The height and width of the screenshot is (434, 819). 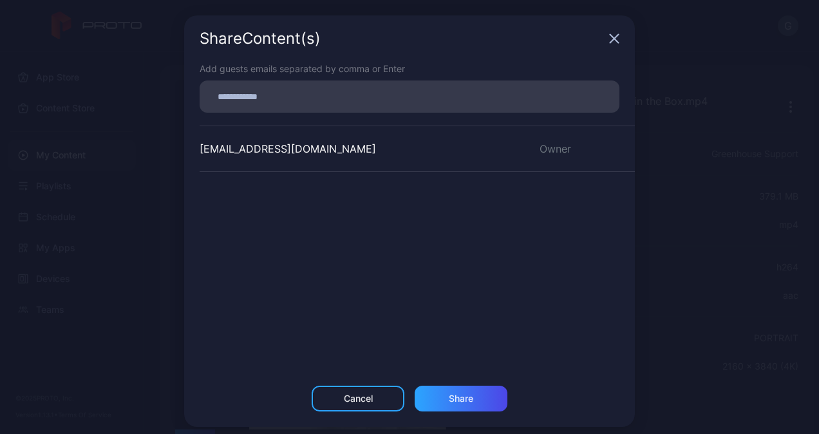 I want to click on button: Share, so click(x=461, y=398).